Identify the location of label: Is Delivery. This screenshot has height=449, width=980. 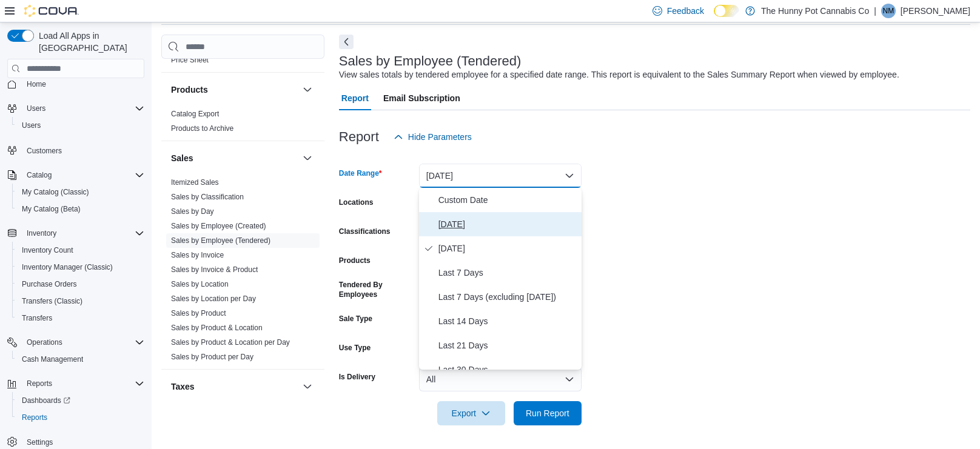
(357, 377).